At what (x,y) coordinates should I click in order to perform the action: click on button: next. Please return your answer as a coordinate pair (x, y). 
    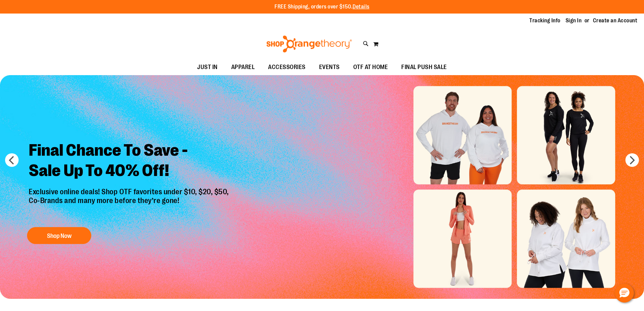
    Looking at the image, I should click on (633, 160).